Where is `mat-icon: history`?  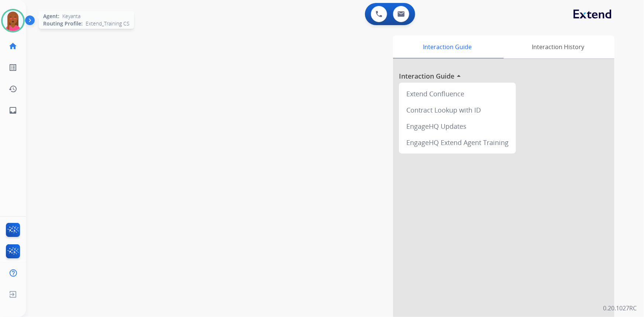
mat-icon: history is located at coordinates (13, 89).